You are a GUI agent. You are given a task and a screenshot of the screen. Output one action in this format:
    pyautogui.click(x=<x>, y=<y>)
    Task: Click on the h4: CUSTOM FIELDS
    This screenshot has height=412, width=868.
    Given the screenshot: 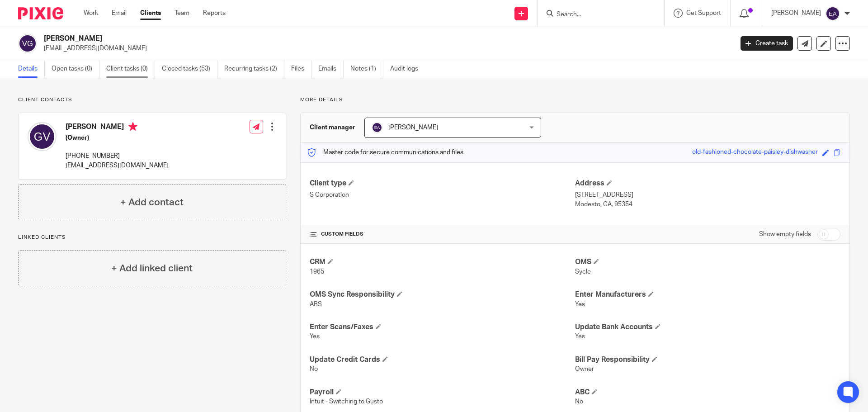 What is the action you would take?
    pyautogui.click(x=442, y=234)
    